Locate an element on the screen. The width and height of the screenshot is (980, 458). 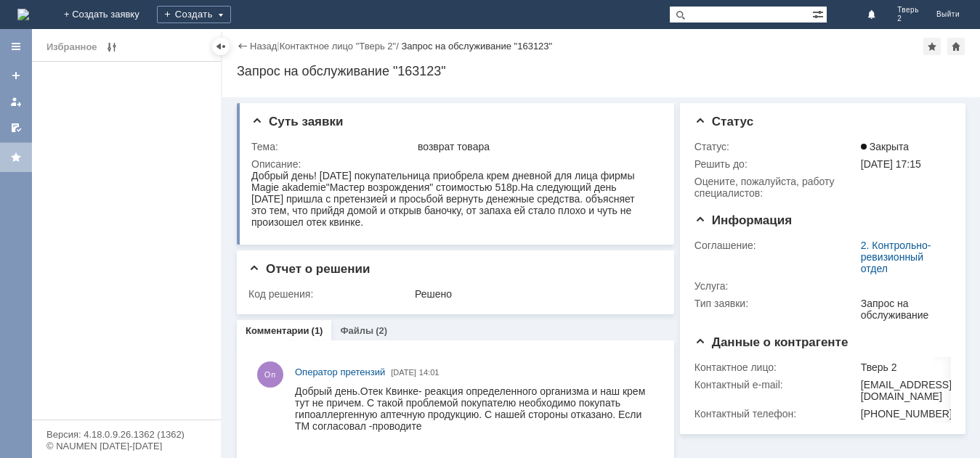
div: Решить до: is located at coordinates (776, 164).